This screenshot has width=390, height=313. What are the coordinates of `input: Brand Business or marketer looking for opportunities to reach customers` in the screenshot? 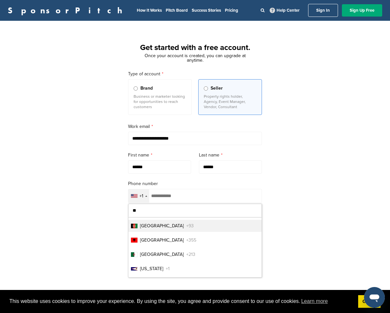 It's located at (136, 88).